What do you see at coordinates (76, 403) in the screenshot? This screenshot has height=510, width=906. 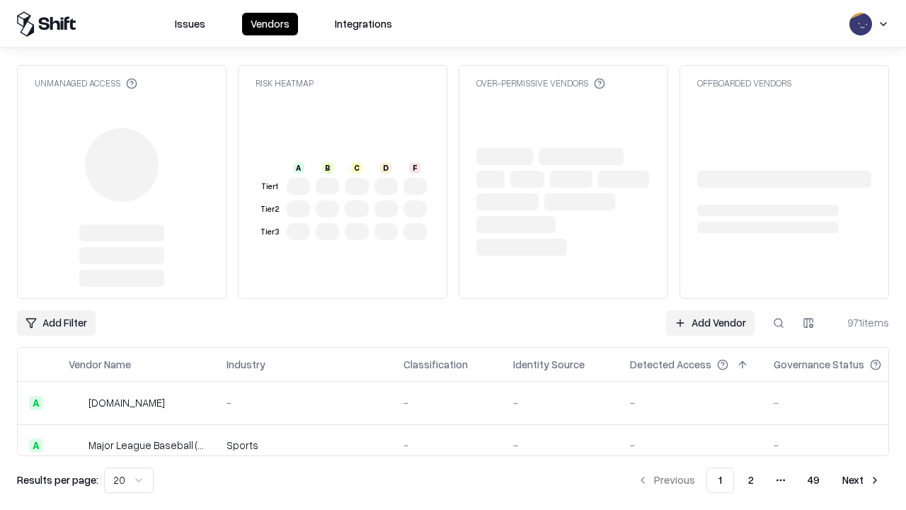 I see `img: pathfactory.com` at bounding box center [76, 403].